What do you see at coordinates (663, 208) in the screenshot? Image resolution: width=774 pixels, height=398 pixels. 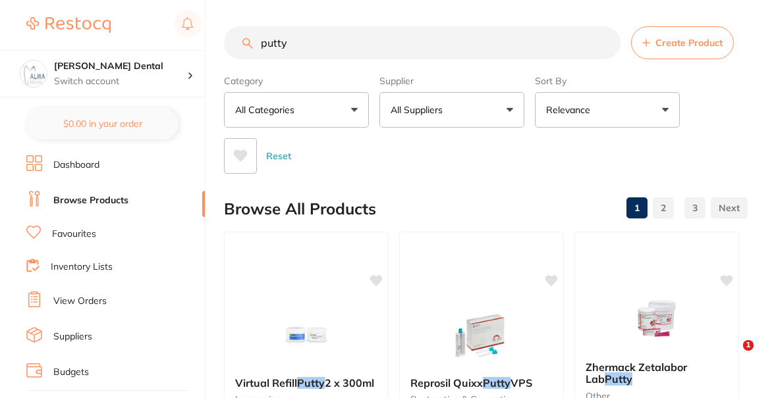 I see `a: 2` at bounding box center [663, 208].